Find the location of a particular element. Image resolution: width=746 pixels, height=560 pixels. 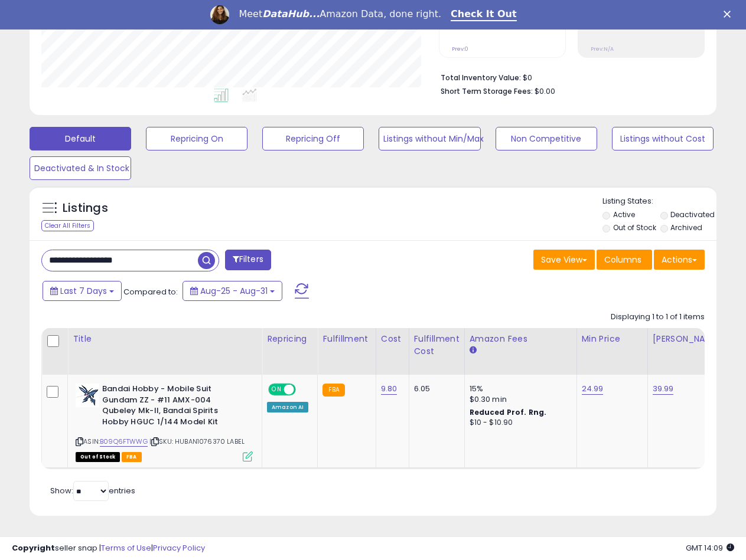

span: Aug-25 - Aug-31 is located at coordinates (234, 291).